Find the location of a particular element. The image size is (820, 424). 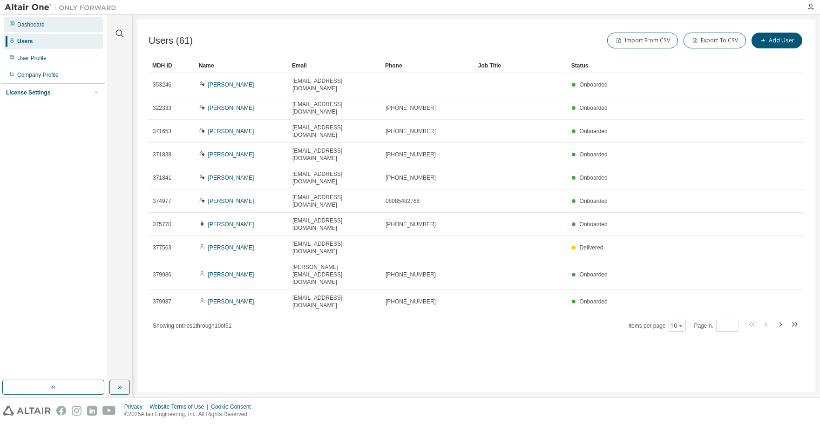

div: Status is located at coordinates (664, 66).